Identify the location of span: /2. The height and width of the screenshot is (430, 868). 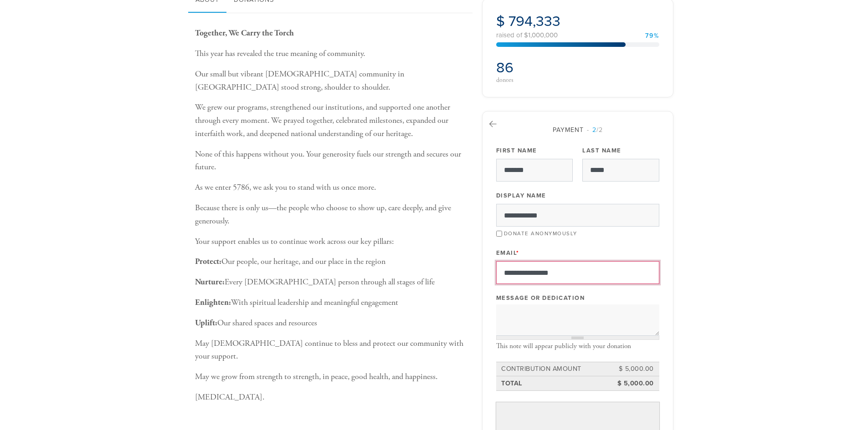
(594, 130).